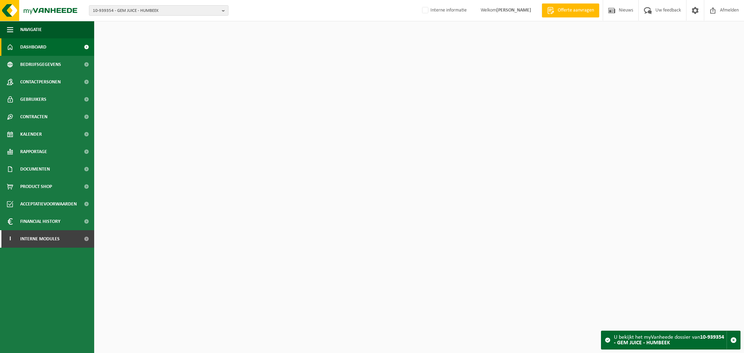 The image size is (744, 353). Describe the element at coordinates (131, 31) in the screenshot. I see `h2: Dashboard verborgen` at that location.